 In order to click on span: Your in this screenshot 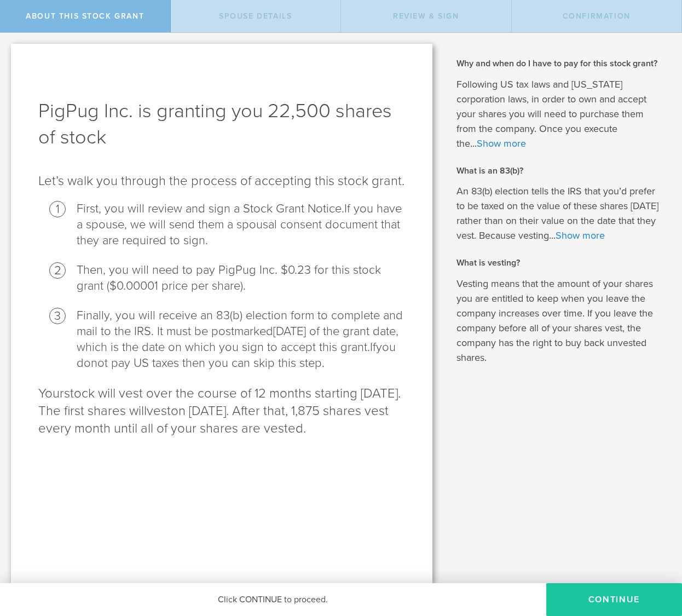, I will do `click(51, 393)`.